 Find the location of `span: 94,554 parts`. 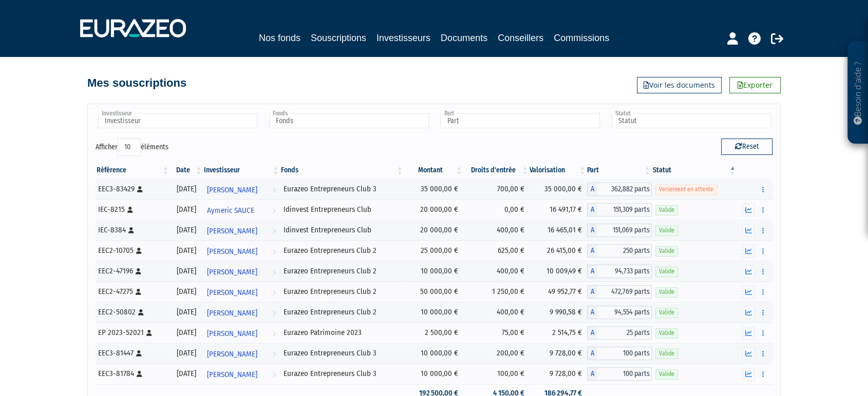

span: 94,554 parts is located at coordinates (625, 313).